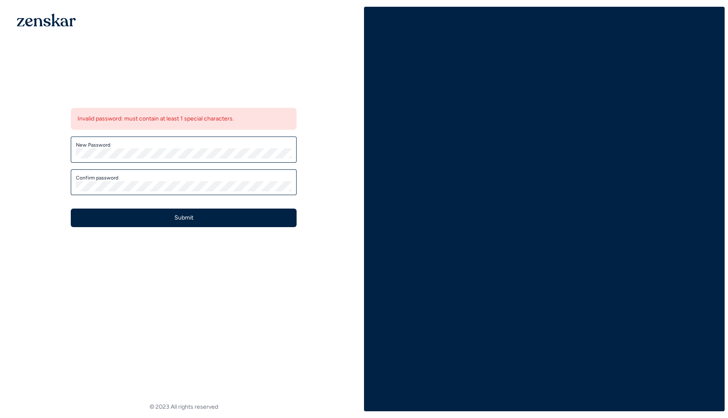 This screenshot has width=728, height=418. What do you see at coordinates (184, 407) in the screenshot?
I see `footer: © 2023 All rights reserved` at bounding box center [184, 407].